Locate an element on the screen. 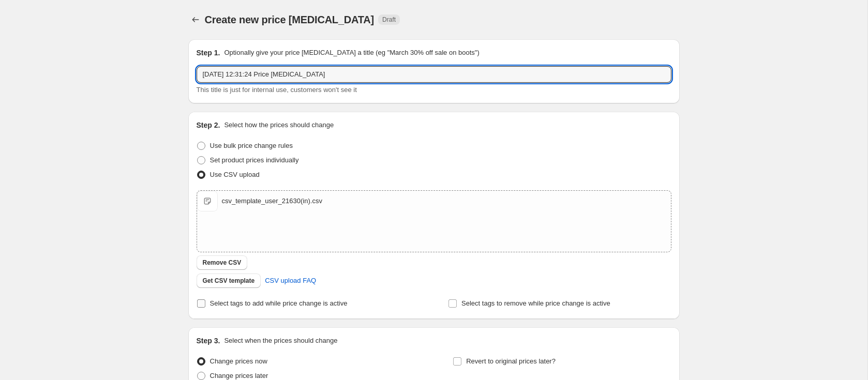 The width and height of the screenshot is (868, 380). span: Remove CSV is located at coordinates (222, 263).